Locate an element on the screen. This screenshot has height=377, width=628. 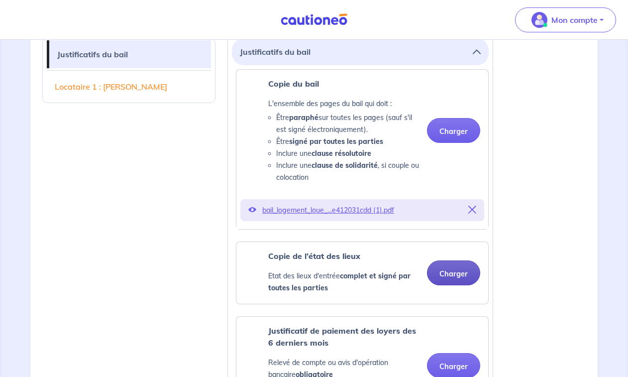
li: Inclure une is located at coordinates (348, 153).